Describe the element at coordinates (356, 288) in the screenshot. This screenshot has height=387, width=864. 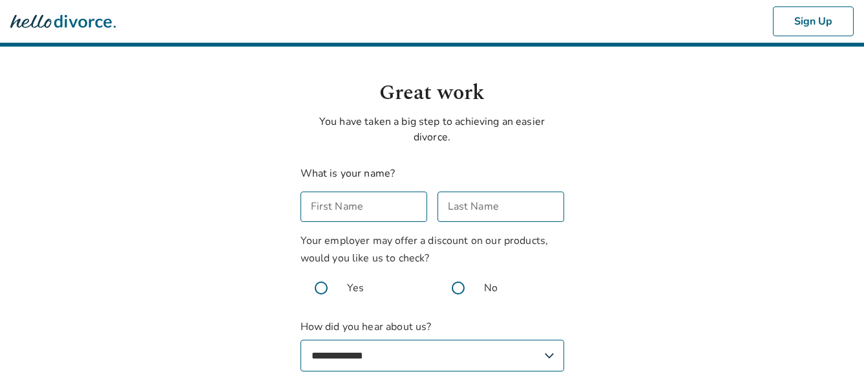
I see `span: Yes` at that location.